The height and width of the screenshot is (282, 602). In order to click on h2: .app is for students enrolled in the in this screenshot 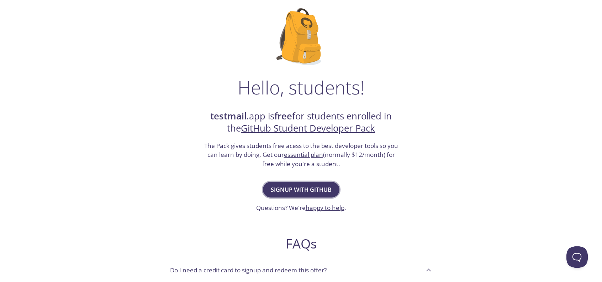, I will do `click(301, 122)`.